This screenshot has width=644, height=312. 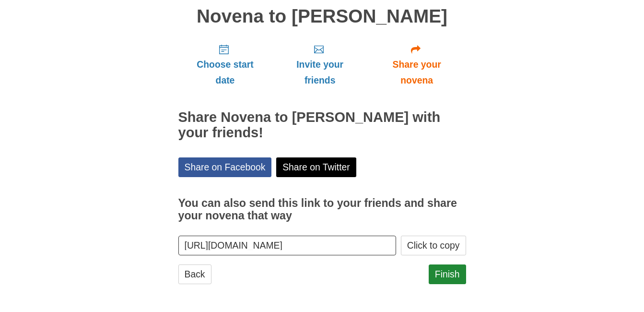 What do you see at coordinates (417, 72) in the screenshot?
I see `span: Share your novena` at bounding box center [417, 72].